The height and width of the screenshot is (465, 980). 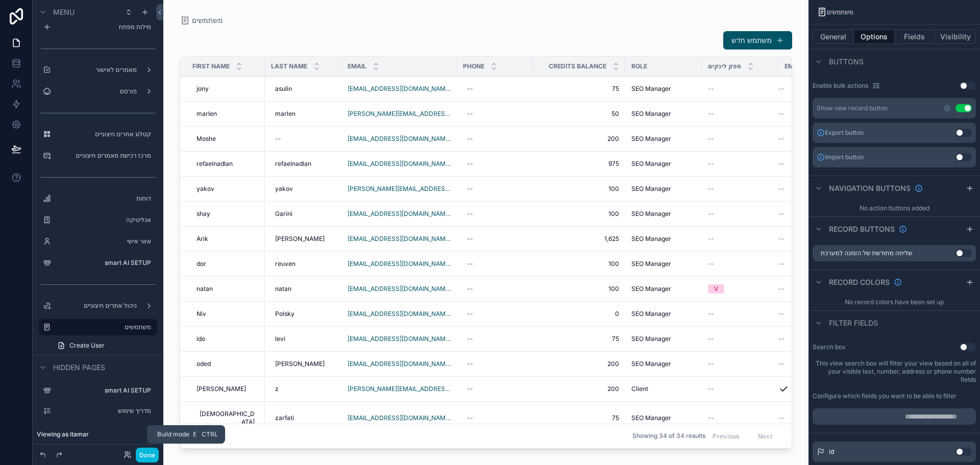 I want to click on span: 200, so click(x=579, y=364).